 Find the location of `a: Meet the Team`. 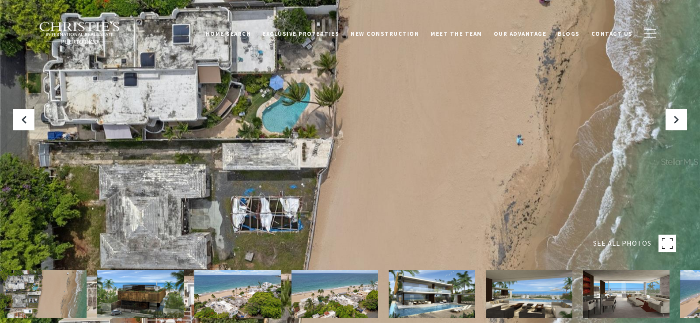

a: Meet the Team is located at coordinates (456, 33).